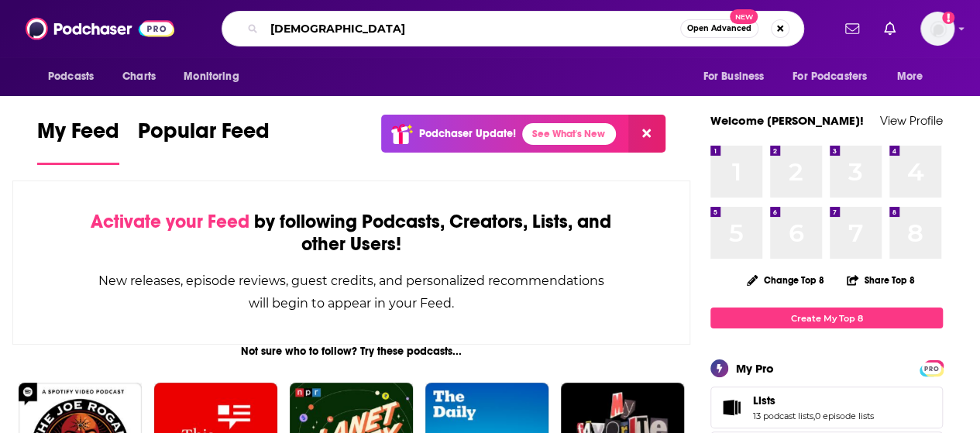 The width and height of the screenshot is (980, 433). I want to click on a: My Feed, so click(79, 141).